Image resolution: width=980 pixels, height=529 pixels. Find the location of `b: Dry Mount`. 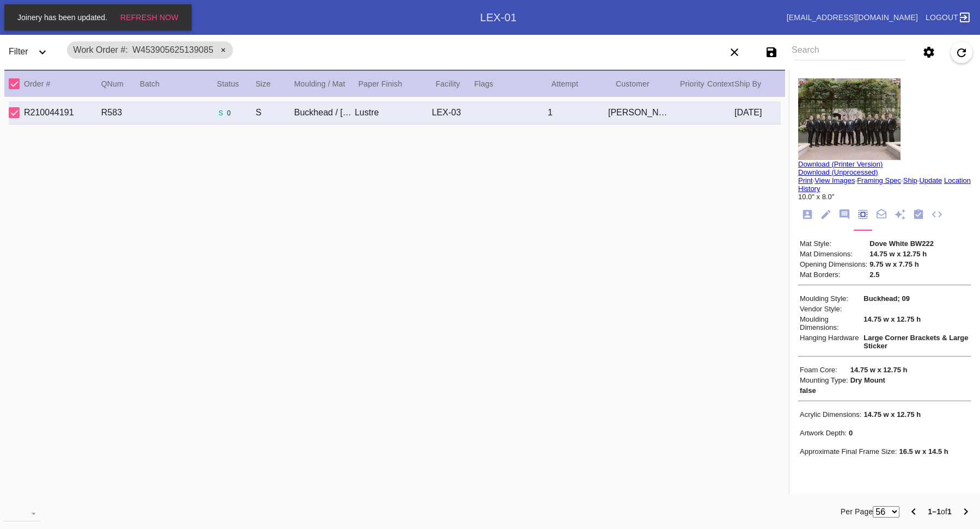

b: Dry Mount is located at coordinates (869, 380).